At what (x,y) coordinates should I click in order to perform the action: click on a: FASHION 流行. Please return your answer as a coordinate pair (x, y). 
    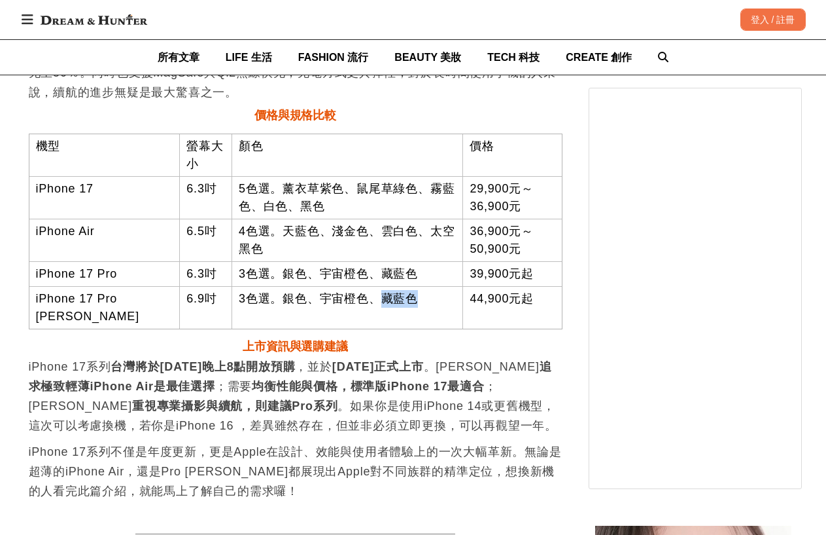
    Looking at the image, I should click on (334, 57).